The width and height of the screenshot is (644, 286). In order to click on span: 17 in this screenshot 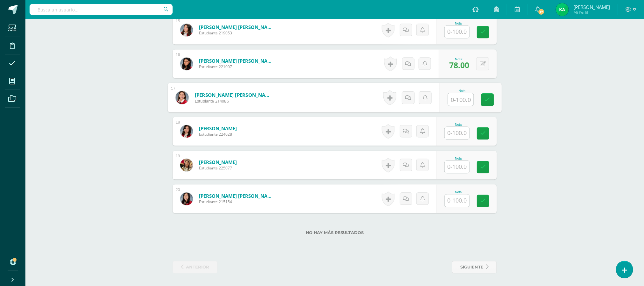, I will do `click(541, 11)`.